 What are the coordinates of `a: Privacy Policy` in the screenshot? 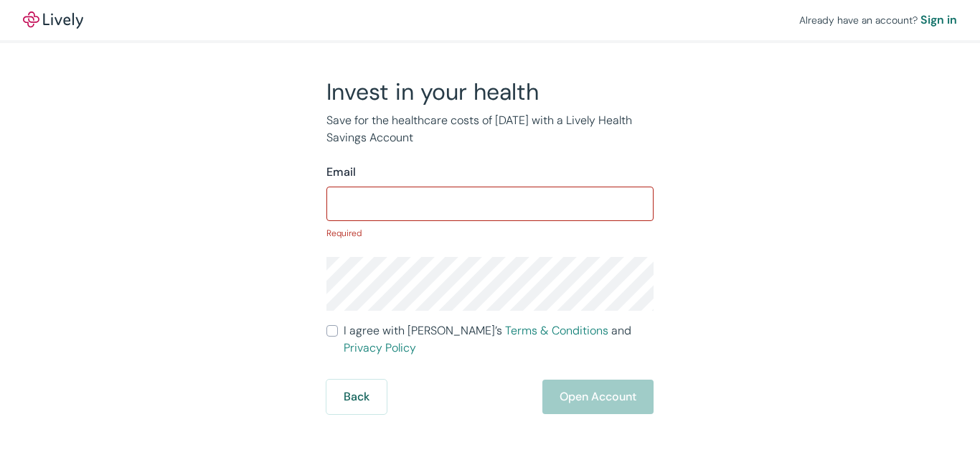 It's located at (380, 347).